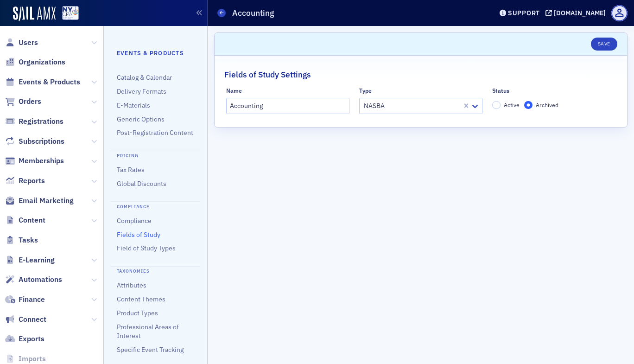  What do you see at coordinates (150, 349) in the screenshot?
I see `a: Specific Event Tracking` at bounding box center [150, 349].